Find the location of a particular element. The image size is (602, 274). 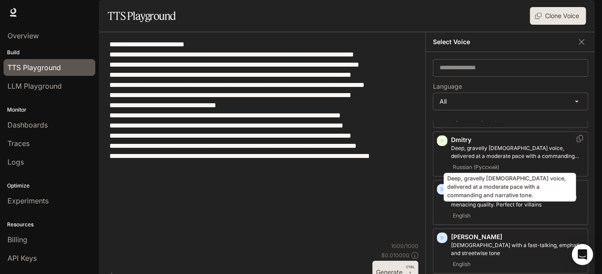

div: Open Intercom Messenger is located at coordinates (582, 255).